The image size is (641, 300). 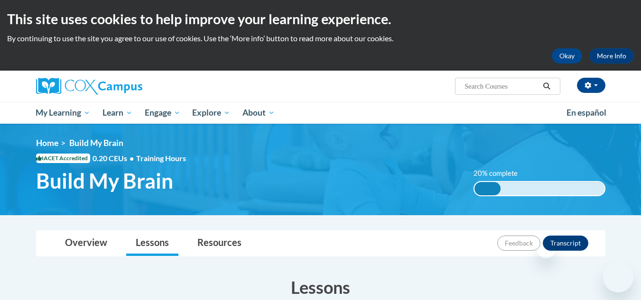 What do you see at coordinates (211, 113) in the screenshot?
I see `span: Explore` at bounding box center [211, 113].